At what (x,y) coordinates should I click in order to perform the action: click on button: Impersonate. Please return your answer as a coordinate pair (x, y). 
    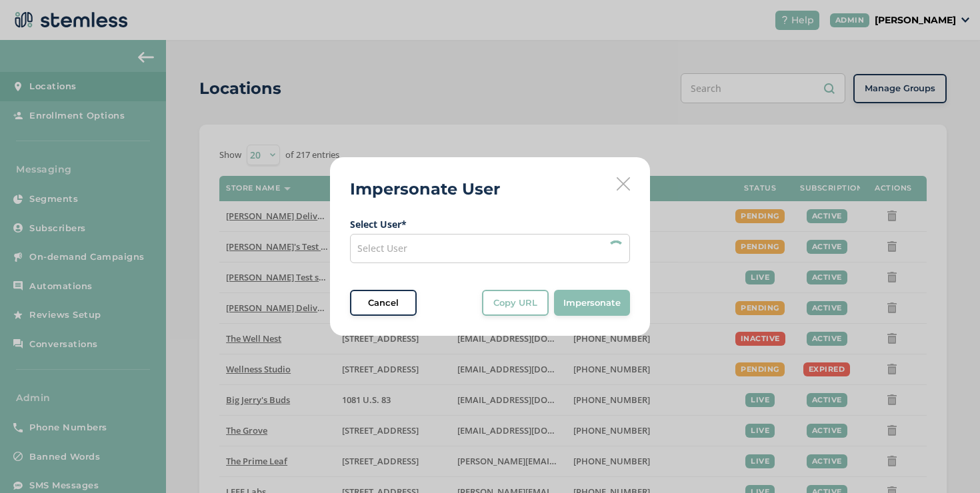
    Looking at the image, I should click on (592, 303).